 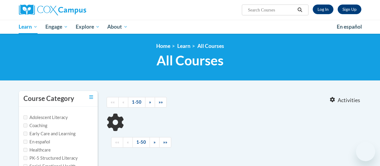 I want to click on a: En español, so click(x=349, y=27).